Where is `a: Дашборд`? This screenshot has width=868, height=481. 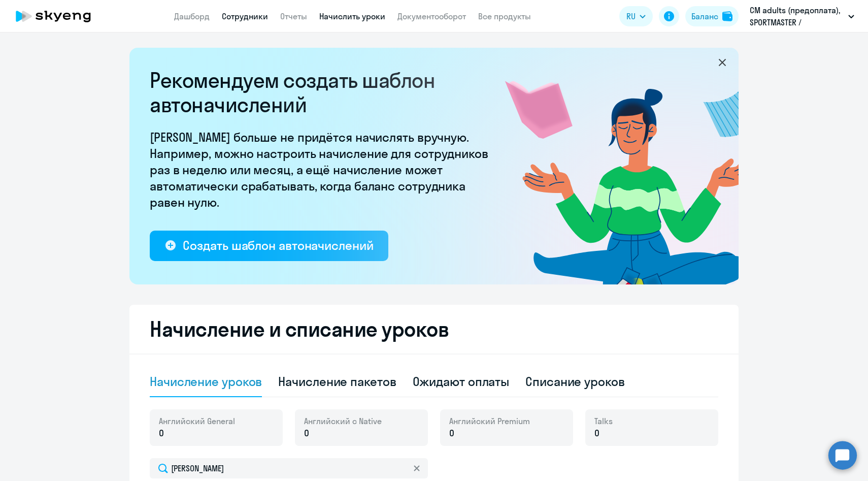 a: Дашборд is located at coordinates (192, 16).